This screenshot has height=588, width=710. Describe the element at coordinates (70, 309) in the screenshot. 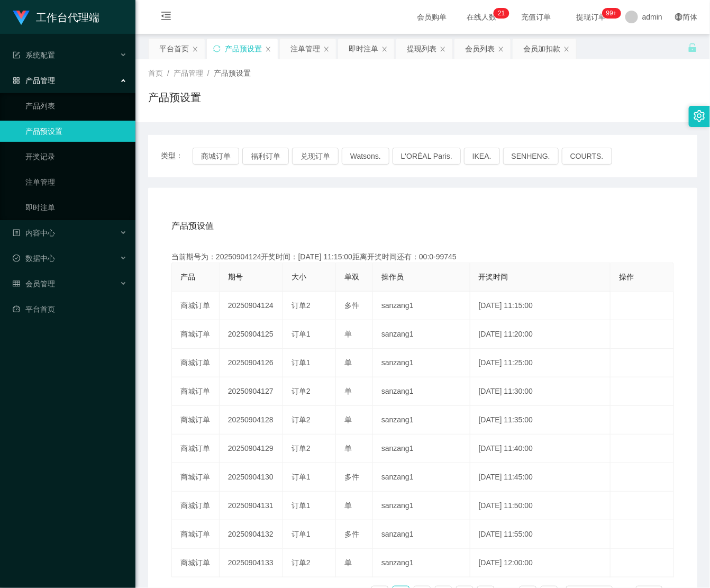

I see `a: 图标: dashboard平台首页` at that location.